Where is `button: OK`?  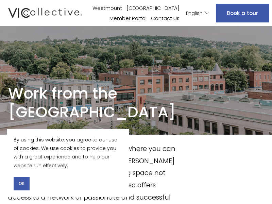
button: OK is located at coordinates (21, 183).